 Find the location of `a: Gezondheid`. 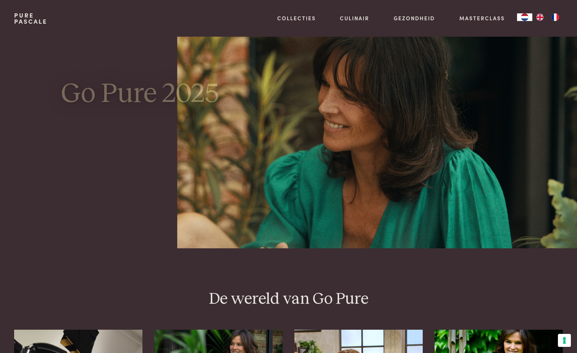

a: Gezondheid is located at coordinates (414, 18).